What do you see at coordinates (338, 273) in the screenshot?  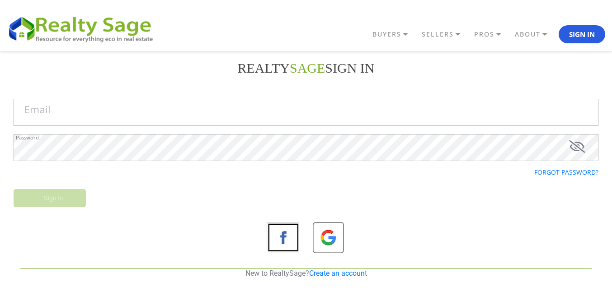 I see `a: Create an account` at bounding box center [338, 273].